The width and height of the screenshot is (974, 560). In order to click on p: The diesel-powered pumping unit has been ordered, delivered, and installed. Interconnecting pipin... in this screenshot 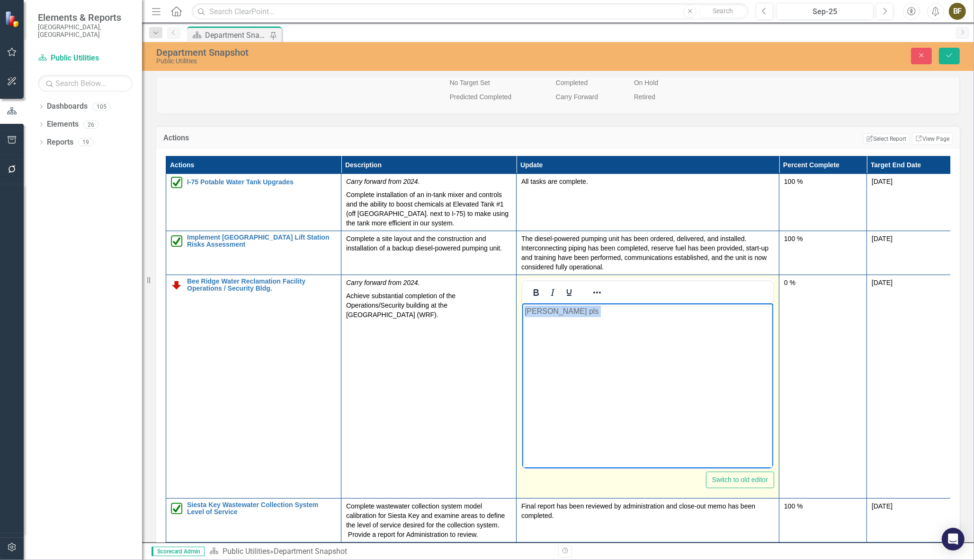, I will do `click(648, 253)`.